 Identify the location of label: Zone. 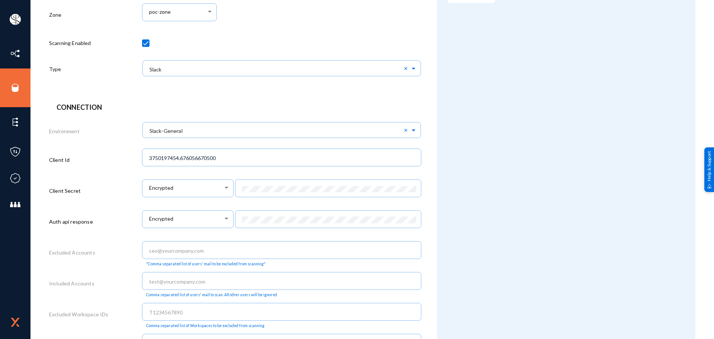
(55, 15).